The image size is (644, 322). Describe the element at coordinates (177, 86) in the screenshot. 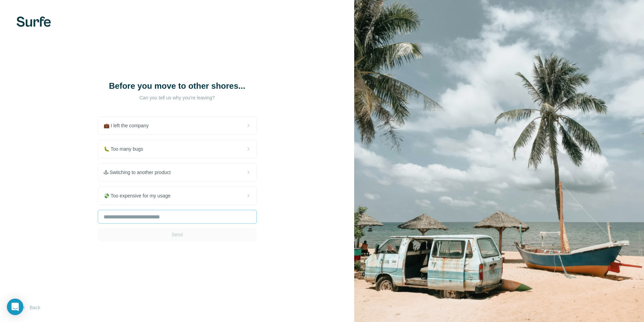

I see `h1: Before you move to other shores...` at that location.